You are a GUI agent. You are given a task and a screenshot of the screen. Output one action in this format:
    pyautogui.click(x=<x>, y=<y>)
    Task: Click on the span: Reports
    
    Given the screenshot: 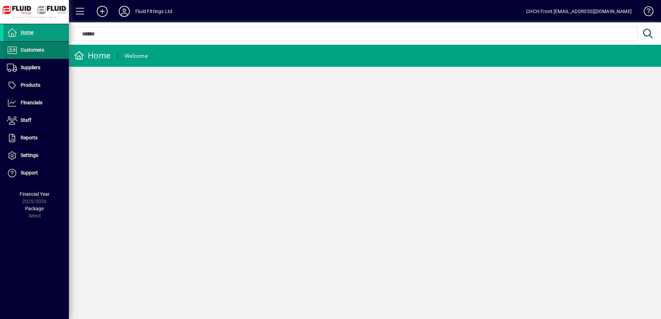 What is the action you would take?
    pyautogui.click(x=29, y=138)
    